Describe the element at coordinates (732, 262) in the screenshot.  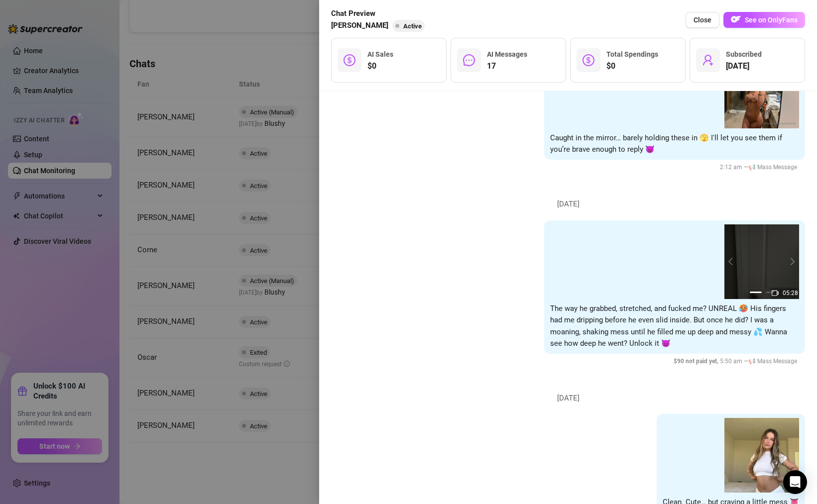
I see `button: prev` at that location.